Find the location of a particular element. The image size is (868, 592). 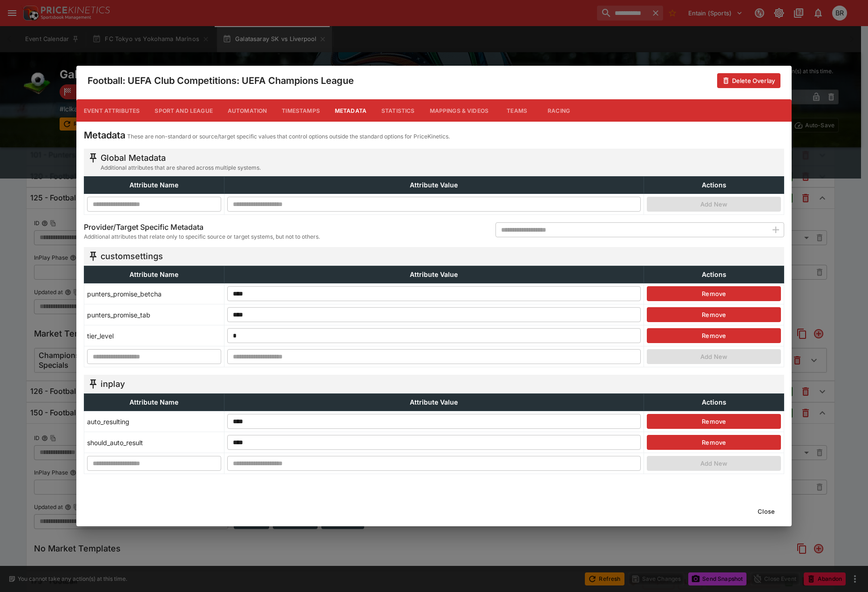

span: Additional attributes that are shared across multiple systems. is located at coordinates (180, 167).